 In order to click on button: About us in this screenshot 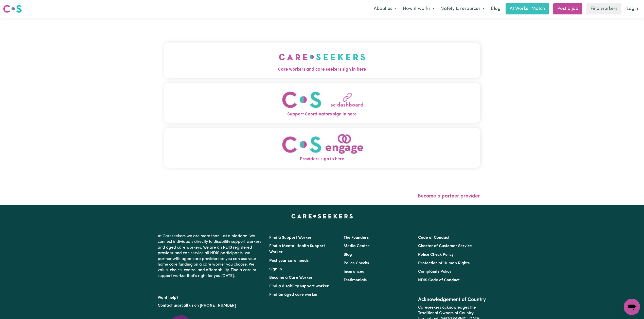, I will do `click(385, 9)`.